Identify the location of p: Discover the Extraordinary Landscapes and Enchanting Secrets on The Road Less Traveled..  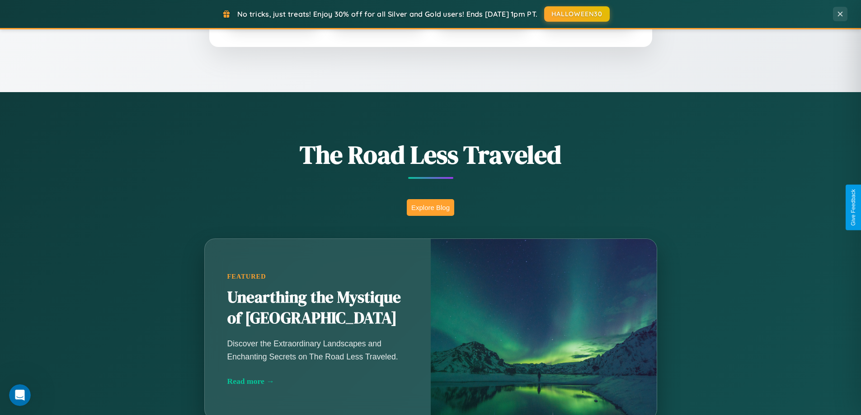
(318, 350).